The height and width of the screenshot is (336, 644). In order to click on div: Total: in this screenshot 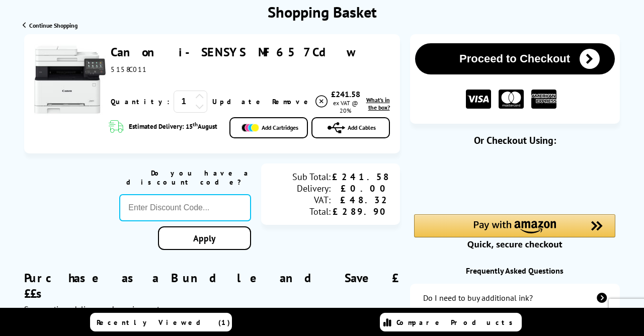, I will do `click(301, 211)`.